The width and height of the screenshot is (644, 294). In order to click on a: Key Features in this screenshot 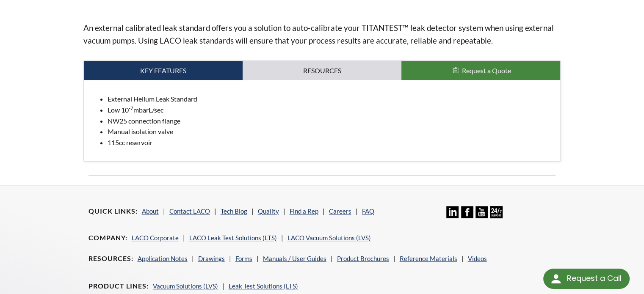, I will do `click(163, 70)`.